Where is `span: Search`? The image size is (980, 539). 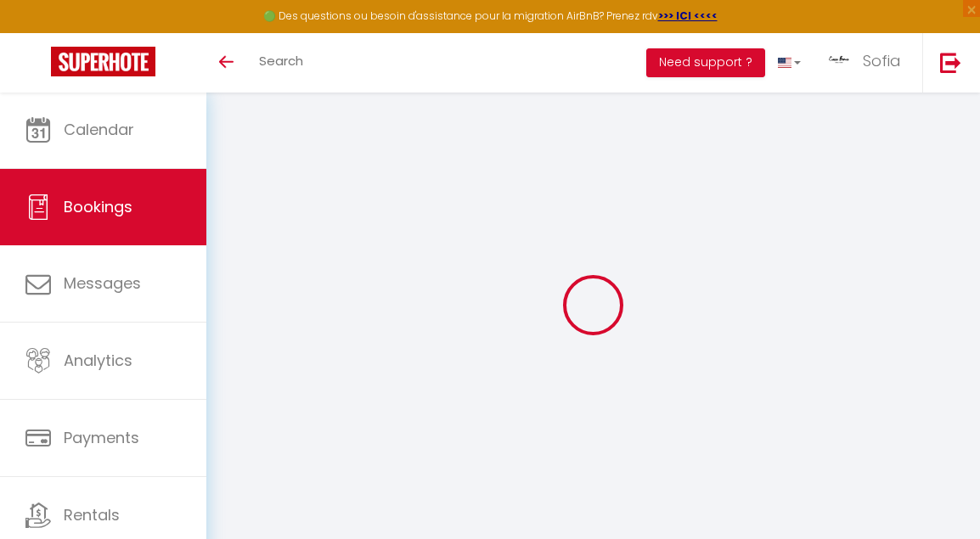
span: Search is located at coordinates (281, 60).